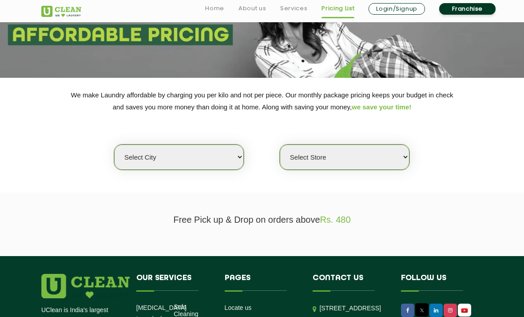 Image resolution: width=524 pixels, height=317 pixels. What do you see at coordinates (382, 107) in the screenshot?
I see `span: we save your time!` at bounding box center [382, 107].